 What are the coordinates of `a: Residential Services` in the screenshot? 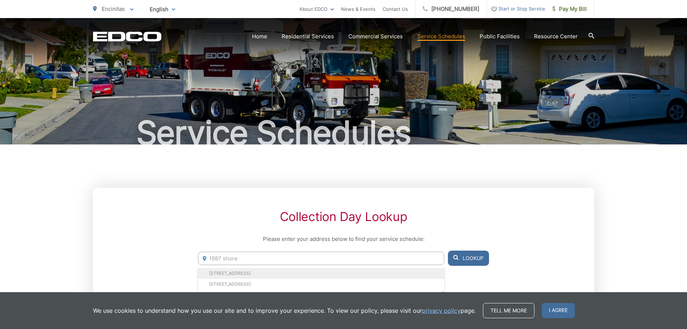 It's located at (308, 36).